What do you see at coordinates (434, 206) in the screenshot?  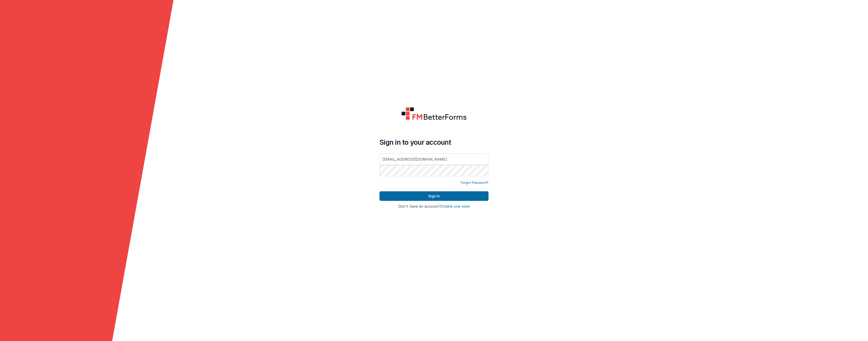 I see `h4: Don't have an account?` at bounding box center [434, 206].